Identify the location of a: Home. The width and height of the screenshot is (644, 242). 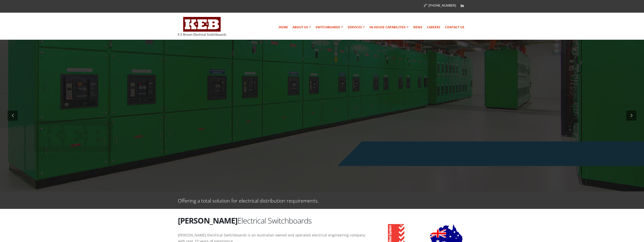
(283, 27).